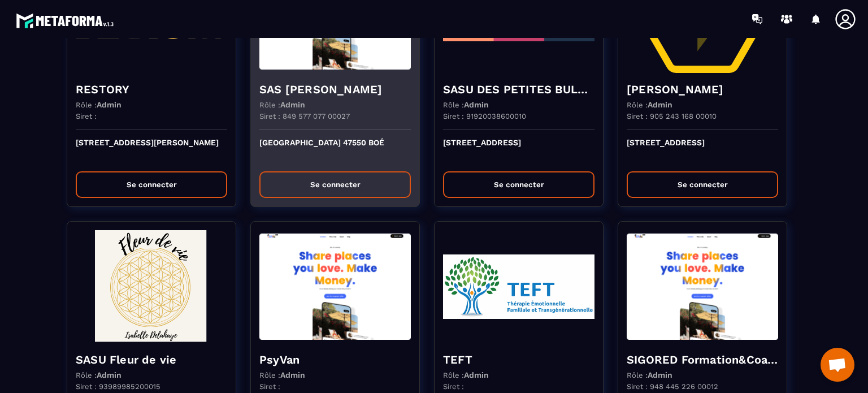 Image resolution: width=868 pixels, height=393 pixels. Describe the element at coordinates (118, 386) in the screenshot. I see `p: Siret : 93989985200015` at that location.